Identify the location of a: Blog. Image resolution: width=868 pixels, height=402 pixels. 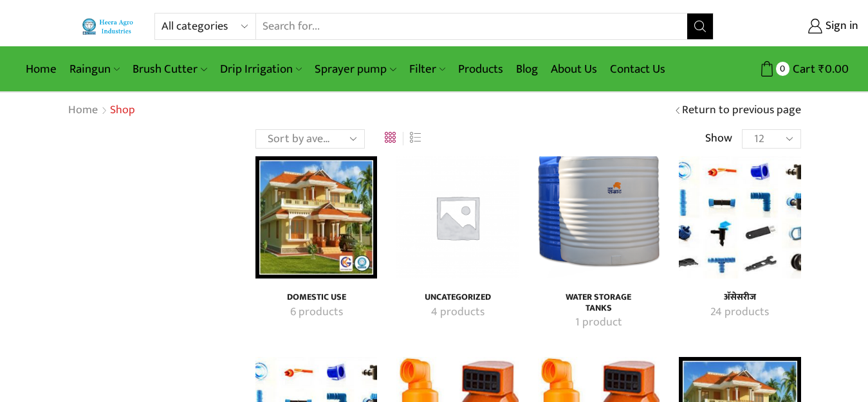
(527, 69).